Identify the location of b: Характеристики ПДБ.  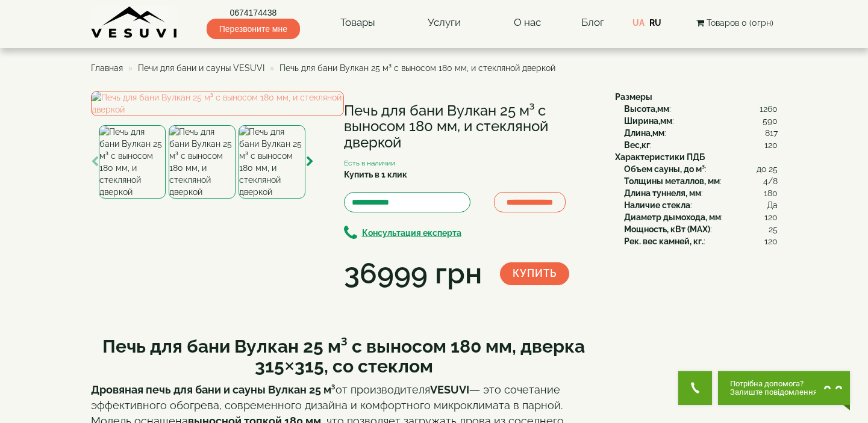
(660, 157).